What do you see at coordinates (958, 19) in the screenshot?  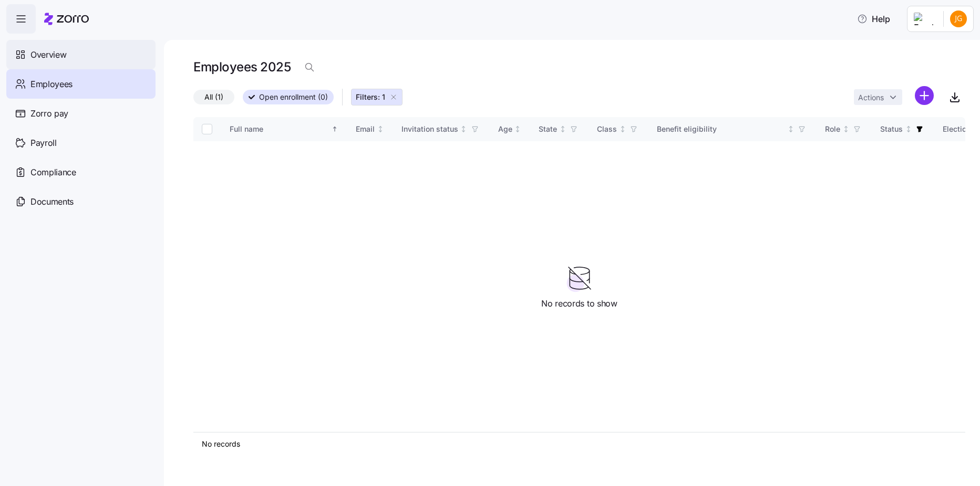 I see `img: be28eee7940ff7541a673135d606113e` at bounding box center [958, 19].